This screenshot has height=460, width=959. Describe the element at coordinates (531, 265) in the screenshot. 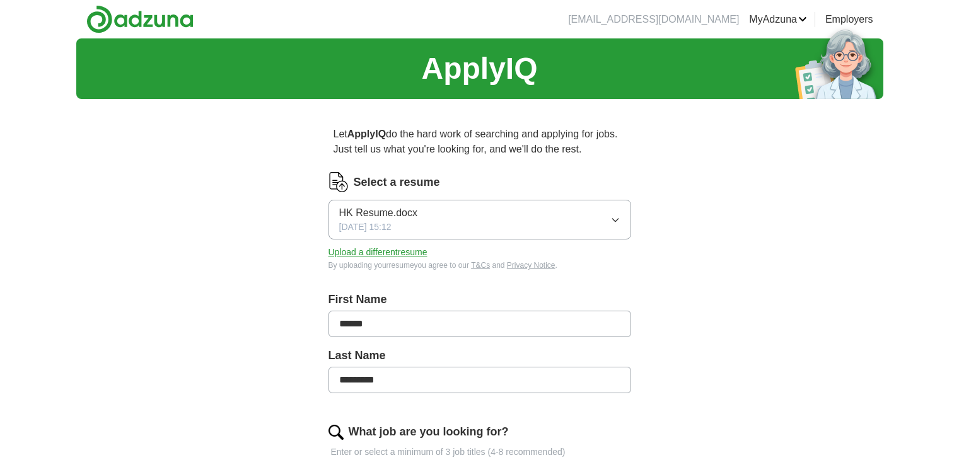

I see `a: Privacy Notice` at that location.